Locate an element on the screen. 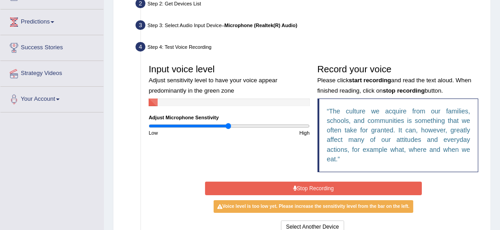 This screenshot has width=500, height=230. a: Predictions is located at coordinates (52, 21).